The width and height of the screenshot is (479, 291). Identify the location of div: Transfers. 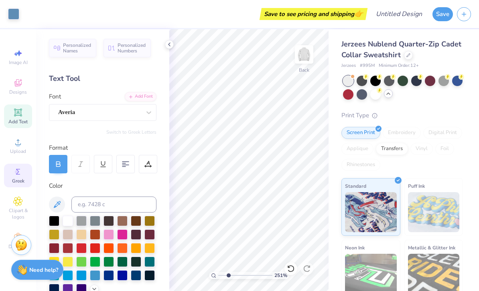
(392, 149).